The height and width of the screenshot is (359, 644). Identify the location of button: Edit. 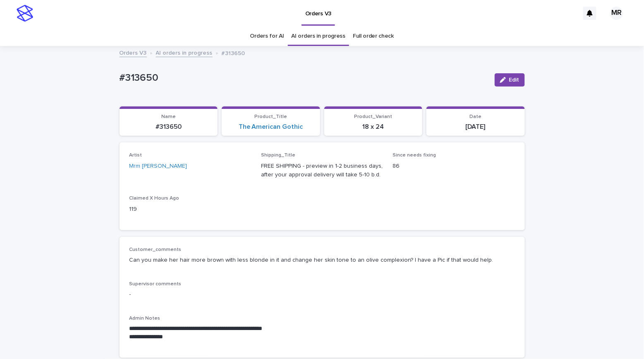
(510, 80).